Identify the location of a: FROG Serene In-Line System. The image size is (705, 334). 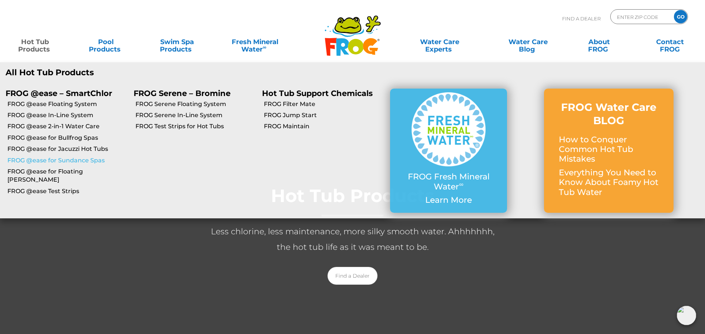
(196, 115).